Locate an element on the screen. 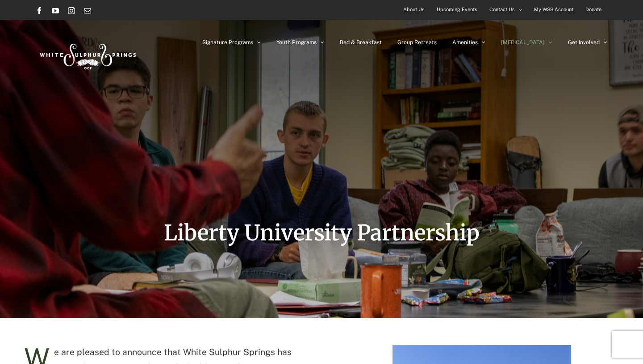  span: My WSS Account is located at coordinates (554, 9).